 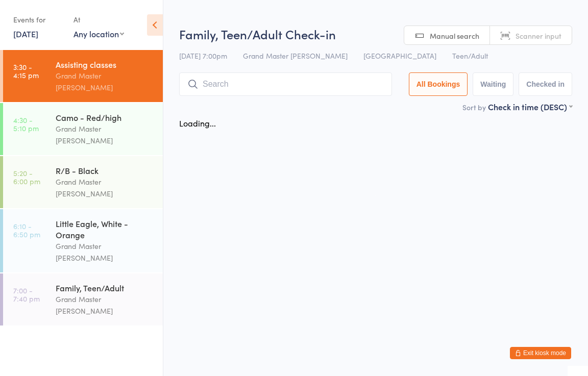 I want to click on time: 7:00 - 7:40 pm, so click(x=27, y=294).